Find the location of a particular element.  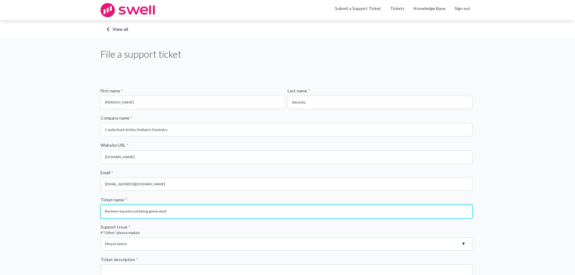

span: First name is located at coordinates (110, 90).